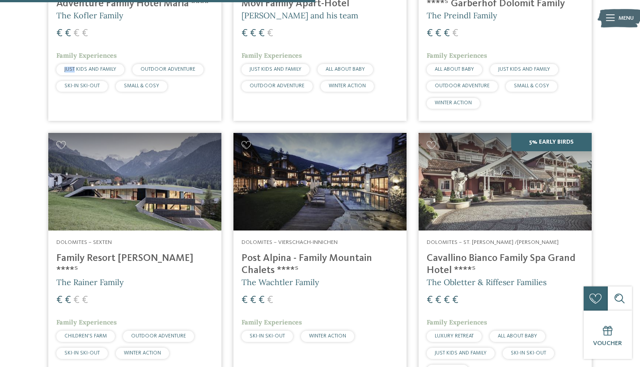 The image size is (640, 367). Describe the element at coordinates (85, 336) in the screenshot. I see `span: CHILDREN’S FARM` at that location.